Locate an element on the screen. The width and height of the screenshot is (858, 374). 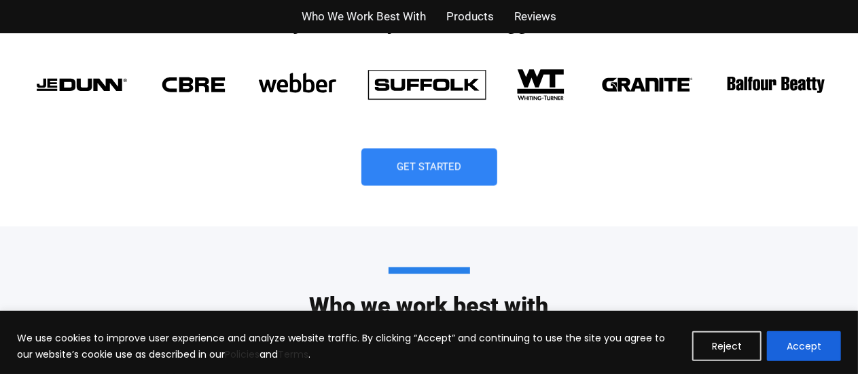
span: Products is located at coordinates (470, 16).